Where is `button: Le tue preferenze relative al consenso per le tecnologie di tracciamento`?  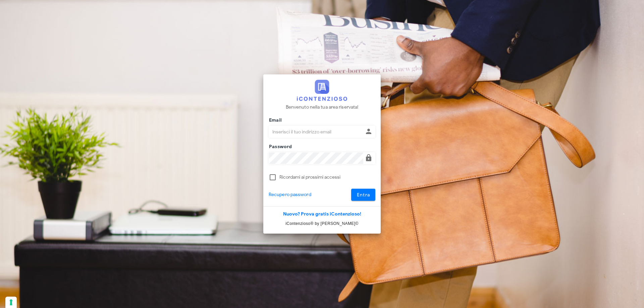 button: Le tue preferenze relative al consenso per le tecnologie di tracciamento is located at coordinates (11, 302).